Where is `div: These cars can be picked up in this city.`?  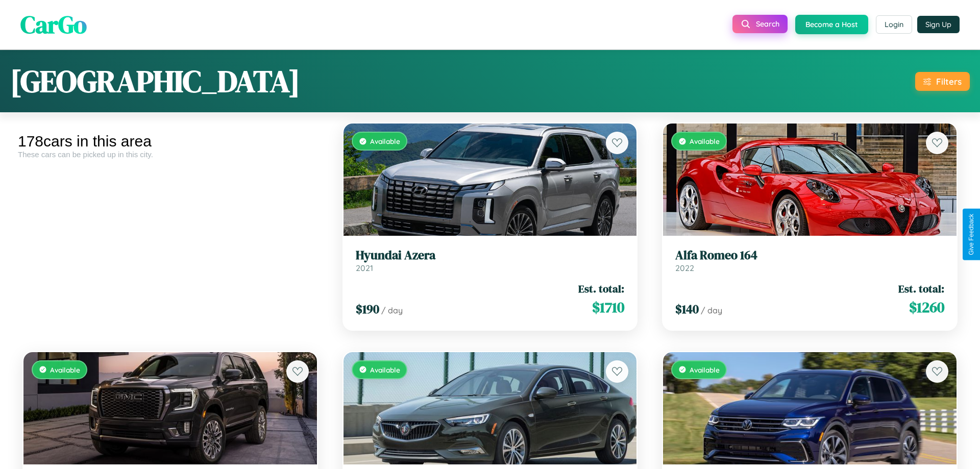
div: These cars can be picked up in this city. is located at coordinates (170, 154).